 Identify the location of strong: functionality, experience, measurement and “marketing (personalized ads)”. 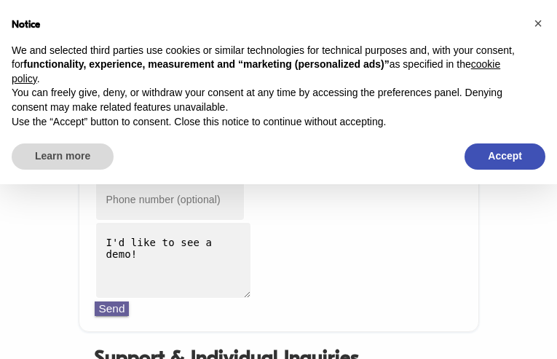
(206, 64).